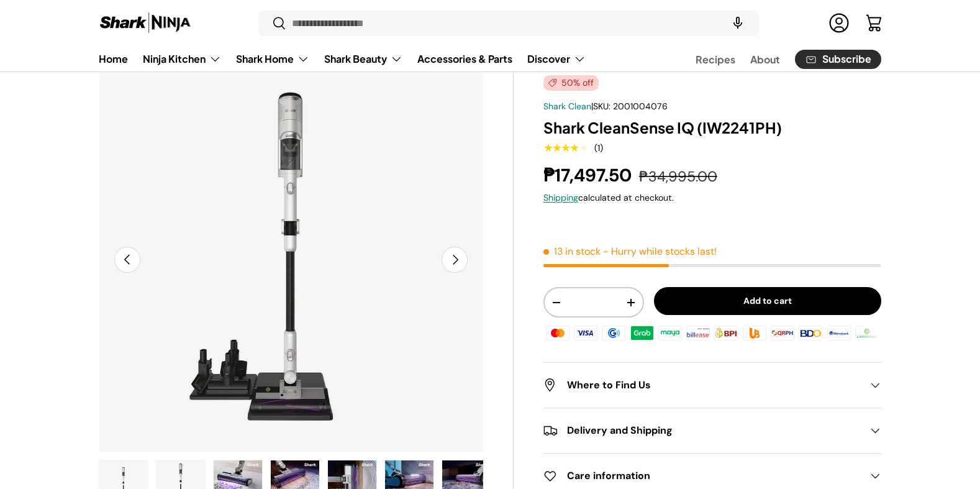  Describe the element at coordinates (713, 385) in the screenshot. I see `summary: Where to Find Us` at that location.